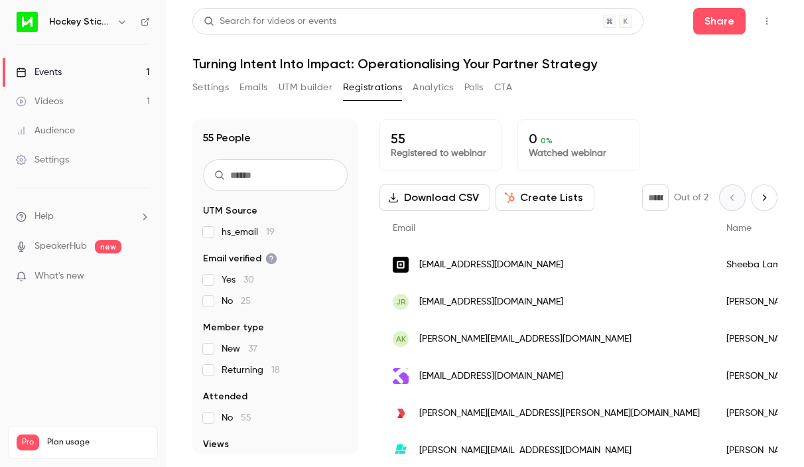 Image resolution: width=804 pixels, height=467 pixels. I want to click on p: 0, so click(579, 139).